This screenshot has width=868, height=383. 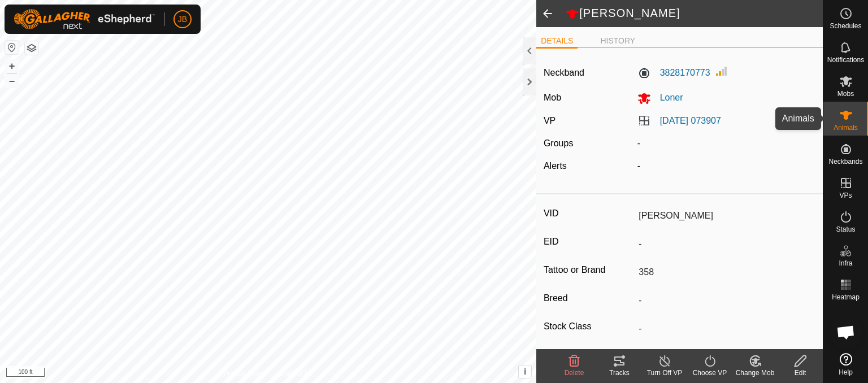 What do you see at coordinates (846, 128) in the screenshot?
I see `span: Animals` at bounding box center [846, 128].